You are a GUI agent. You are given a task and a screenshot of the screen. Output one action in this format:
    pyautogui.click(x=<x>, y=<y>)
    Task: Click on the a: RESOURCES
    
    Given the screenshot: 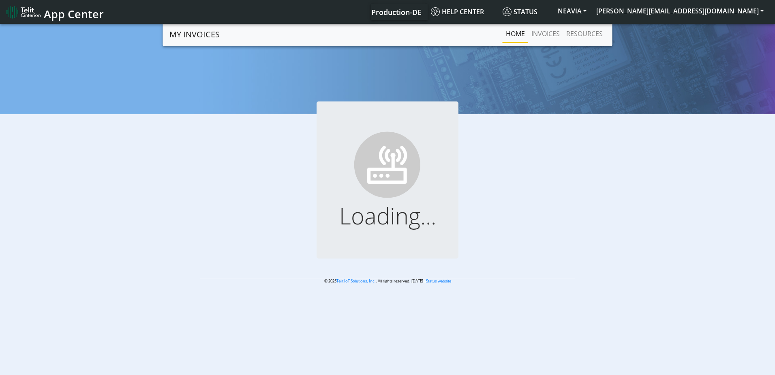 What is the action you would take?
    pyautogui.click(x=585, y=34)
    